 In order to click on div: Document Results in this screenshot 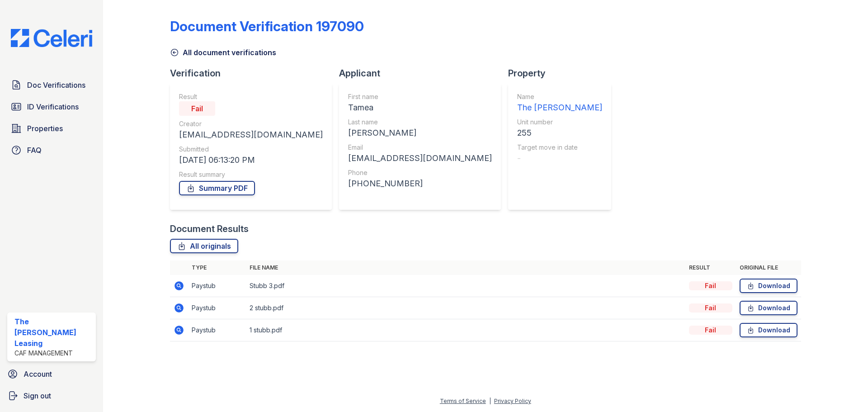, I will do `click(209, 229)`.